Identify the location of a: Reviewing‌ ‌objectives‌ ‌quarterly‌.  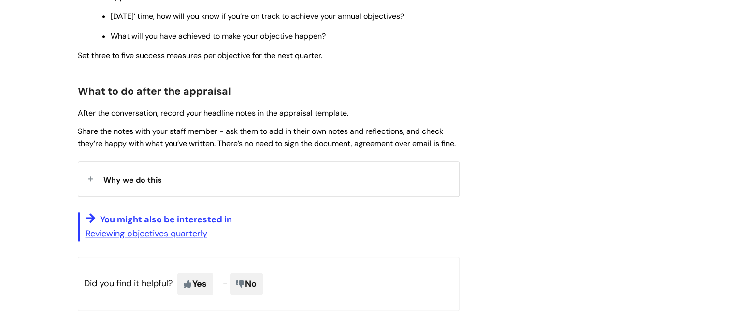
(146, 234).